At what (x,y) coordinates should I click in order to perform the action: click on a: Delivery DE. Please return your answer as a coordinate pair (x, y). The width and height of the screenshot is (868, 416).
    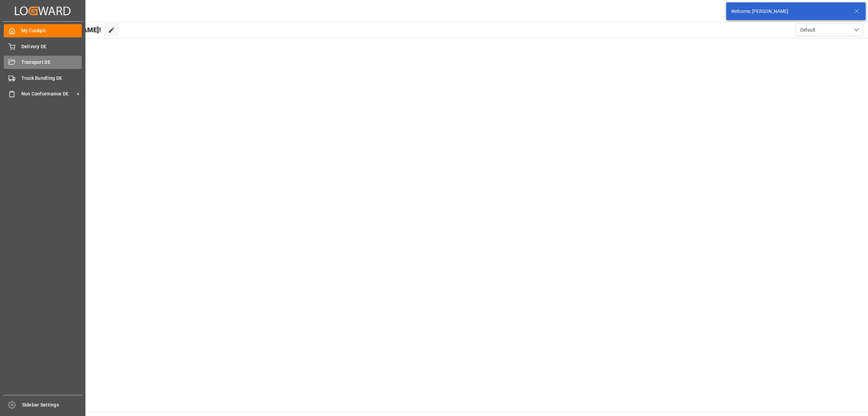
    Looking at the image, I should click on (42, 46).